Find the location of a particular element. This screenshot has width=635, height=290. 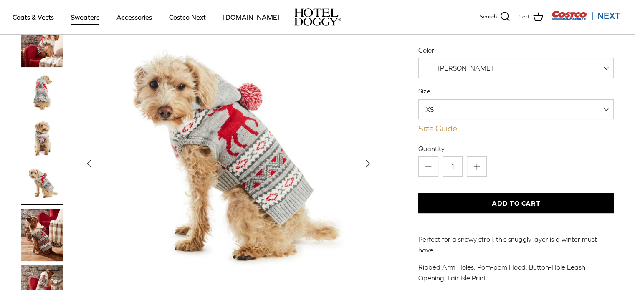

input: Quantity is located at coordinates (453, 167).